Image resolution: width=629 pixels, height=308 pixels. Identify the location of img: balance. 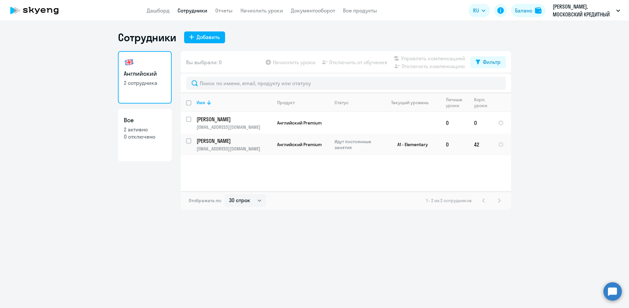
(539, 10).